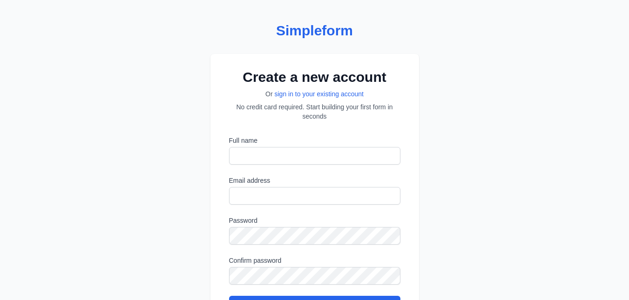 This screenshot has height=300, width=629. I want to click on label: Password, so click(315, 221).